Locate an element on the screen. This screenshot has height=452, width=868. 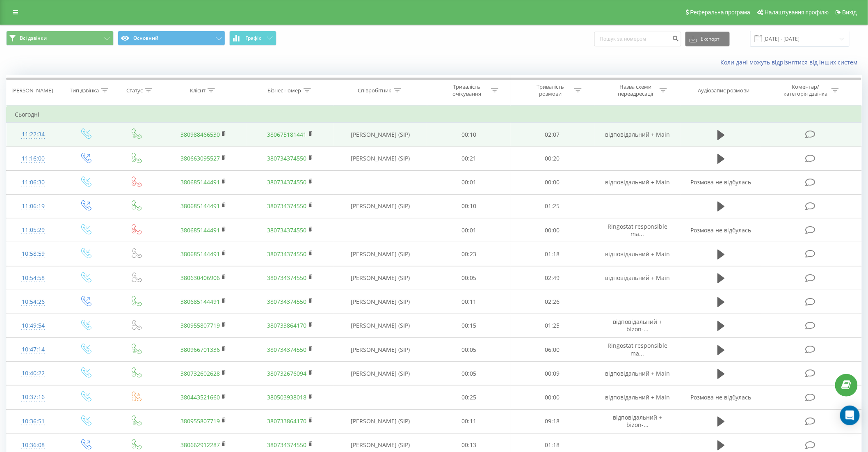
td: 02:26 is located at coordinates (553, 301).